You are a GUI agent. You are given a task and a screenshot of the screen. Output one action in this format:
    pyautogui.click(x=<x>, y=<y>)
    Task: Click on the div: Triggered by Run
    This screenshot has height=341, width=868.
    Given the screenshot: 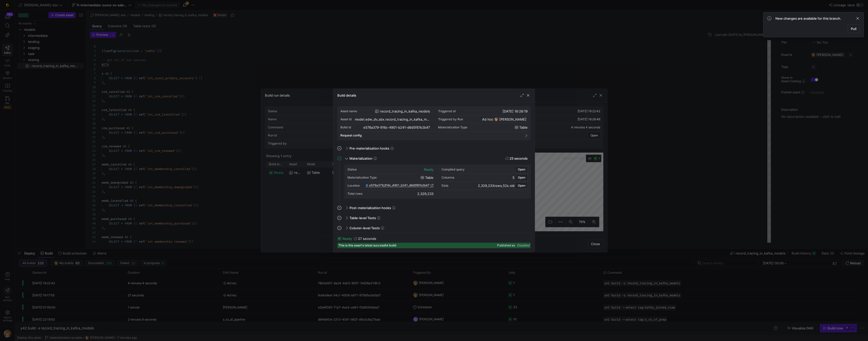 What is the action you would take?
    pyautogui.click(x=450, y=119)
    